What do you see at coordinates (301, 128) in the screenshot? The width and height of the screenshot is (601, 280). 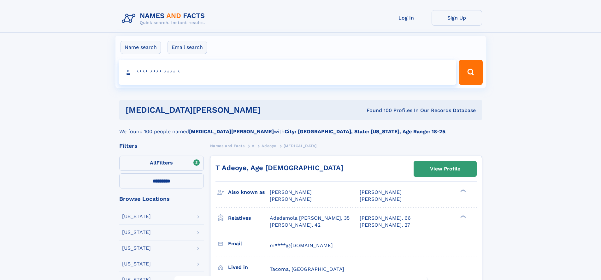 I see `div: We found 100 people named with .` at bounding box center [301, 128].